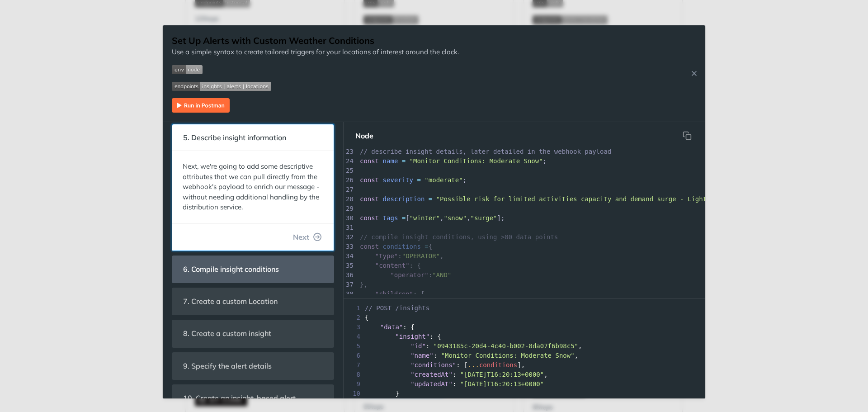 This screenshot has width=868, height=412. What do you see at coordinates (349, 209) in the screenshot?
I see `div: 29` at bounding box center [349, 209].